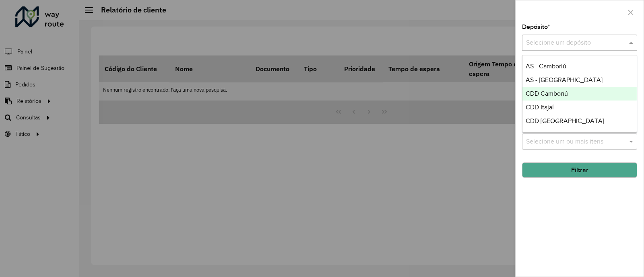 Image resolution: width=644 pixels, height=277 pixels. What do you see at coordinates (536, 27) in the screenshot?
I see `label: Depósito` at bounding box center [536, 27].